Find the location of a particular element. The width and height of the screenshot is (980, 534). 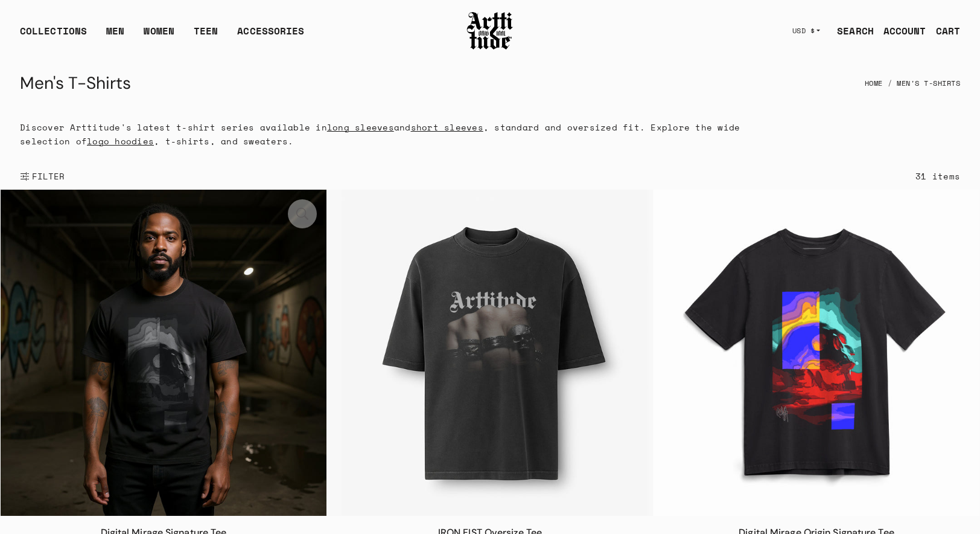

a: logo hoodies is located at coordinates (120, 141).